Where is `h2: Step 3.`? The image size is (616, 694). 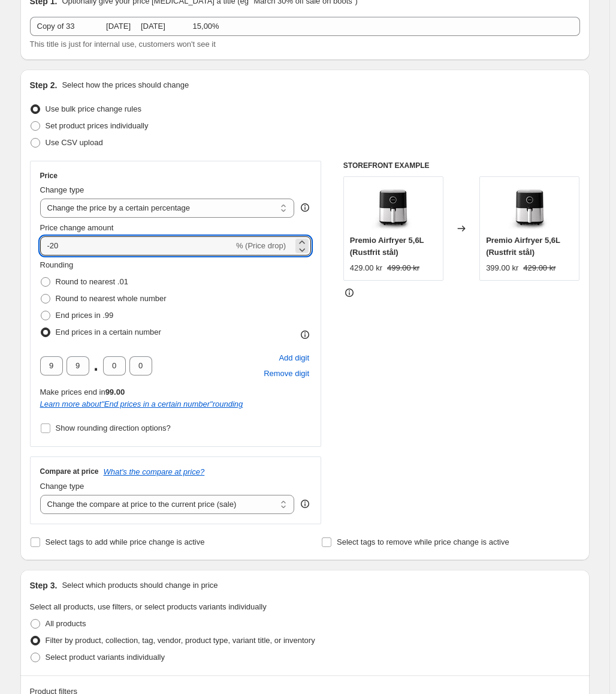 h2: Step 3. is located at coordinates (44, 585).